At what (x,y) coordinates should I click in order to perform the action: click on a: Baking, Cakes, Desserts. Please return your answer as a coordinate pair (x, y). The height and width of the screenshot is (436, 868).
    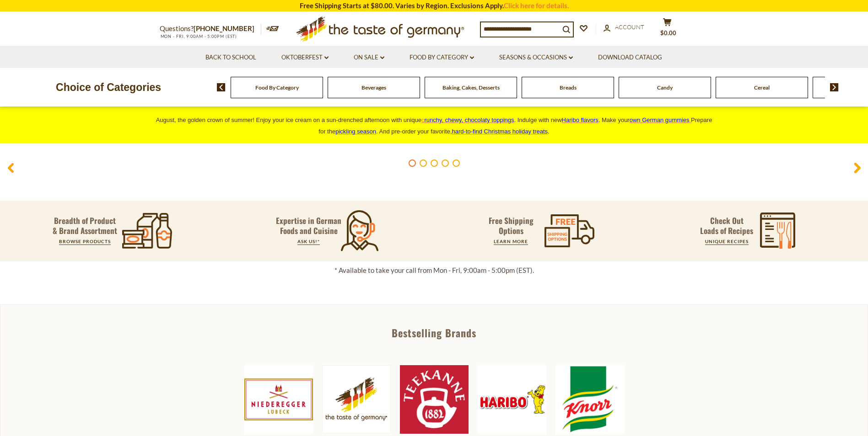
    Looking at the image, I should click on (471, 87).